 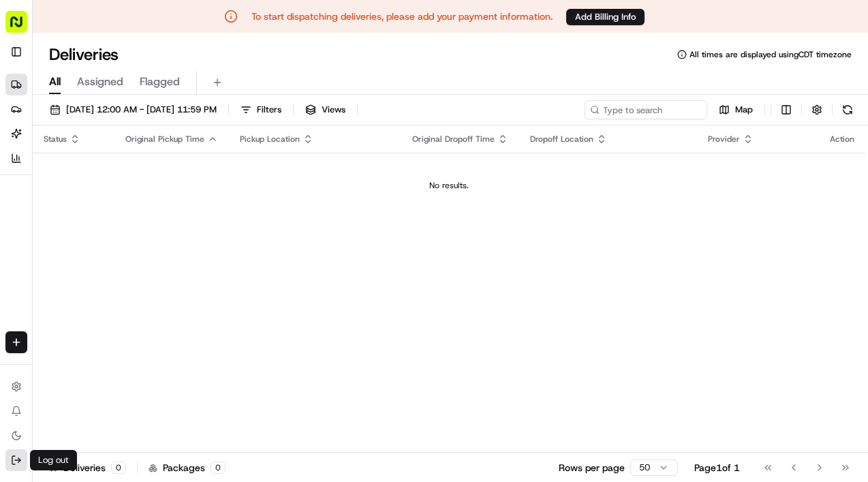 What do you see at coordinates (724, 139) in the screenshot?
I see `span: Provider` at bounding box center [724, 139].